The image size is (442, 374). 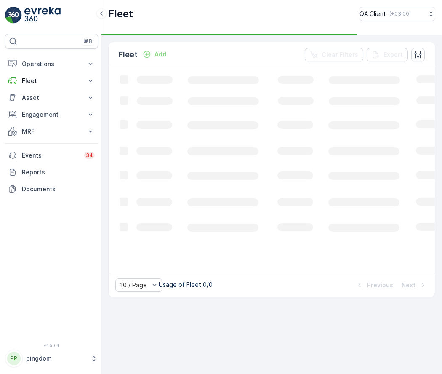 What do you see at coordinates (89, 155) in the screenshot?
I see `p: 34` at bounding box center [89, 155].